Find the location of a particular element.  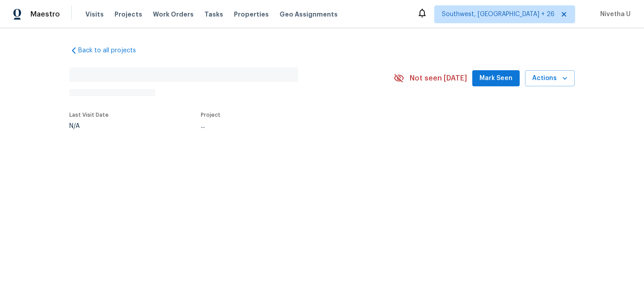

span: Geo Assignments is located at coordinates (309, 14).